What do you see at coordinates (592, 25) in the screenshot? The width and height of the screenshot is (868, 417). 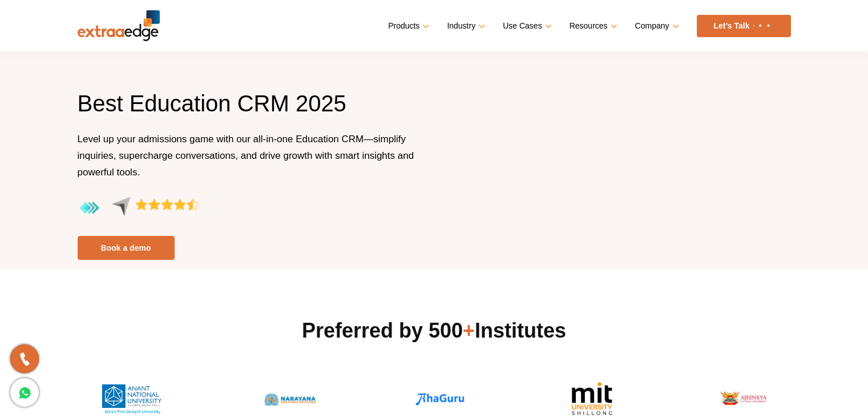 I see `a: Resources` at bounding box center [592, 25].